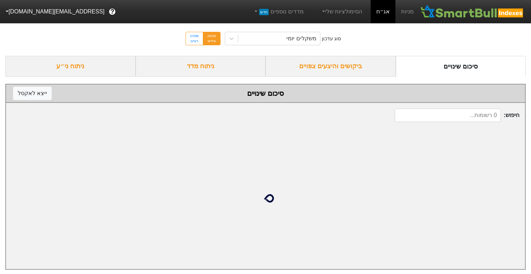  What do you see at coordinates (330, 66) in the screenshot?
I see `div: ביקושים והיצעים צפויים` at bounding box center [330, 66].